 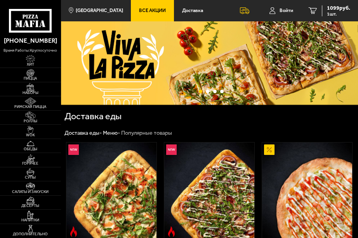 I want to click on a: Меню-, so click(x=111, y=133).